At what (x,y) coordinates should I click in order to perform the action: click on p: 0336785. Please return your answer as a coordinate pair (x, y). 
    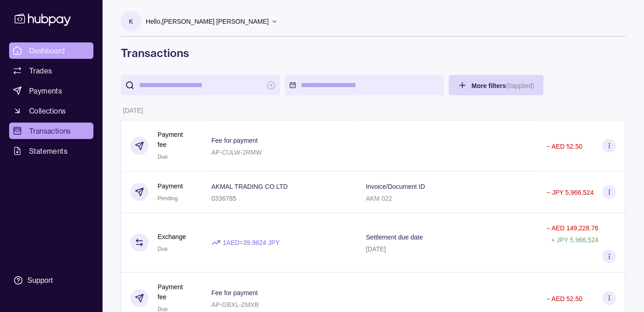
    Looking at the image, I should click on (224, 198).